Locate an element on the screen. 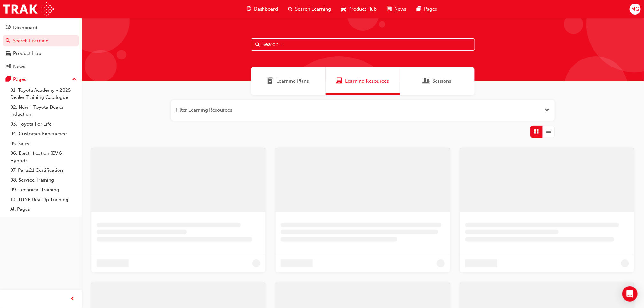  span: prev-icon is located at coordinates (73, 299).